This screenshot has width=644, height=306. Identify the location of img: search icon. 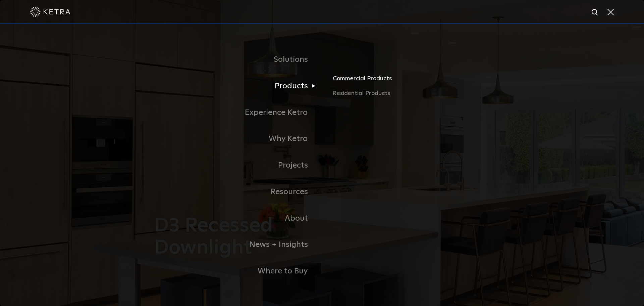
(595, 12).